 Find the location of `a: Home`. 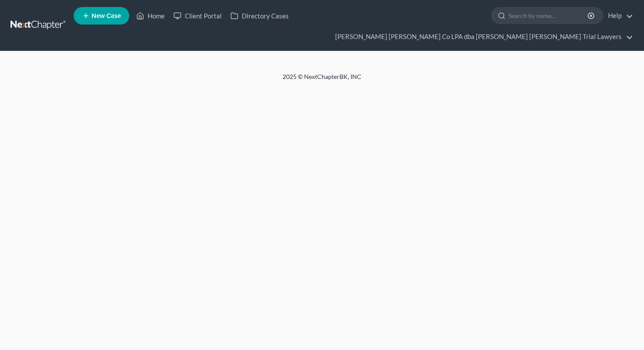

a: Home is located at coordinates (150, 16).